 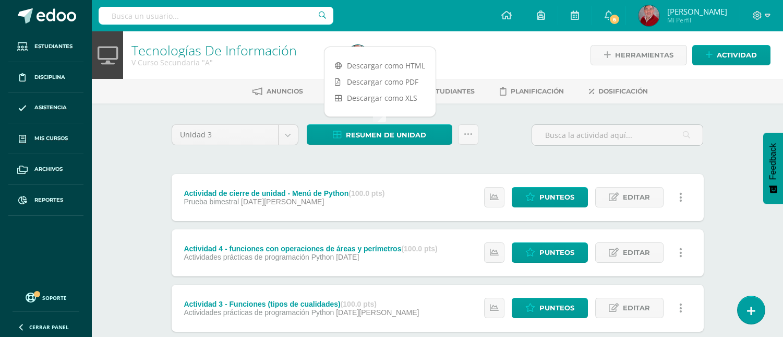 What do you see at coordinates (618, 91) in the screenshot?
I see `a: Dosificación` at bounding box center [618, 91].